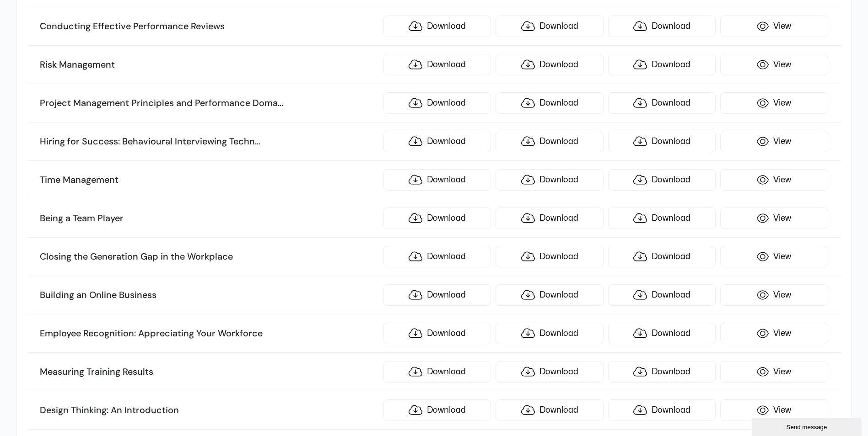 The height and width of the screenshot is (436, 868). What do you see at coordinates (209, 257) in the screenshot?
I see `h3: Closing the Generation Gap in the Workplace` at bounding box center [209, 257].